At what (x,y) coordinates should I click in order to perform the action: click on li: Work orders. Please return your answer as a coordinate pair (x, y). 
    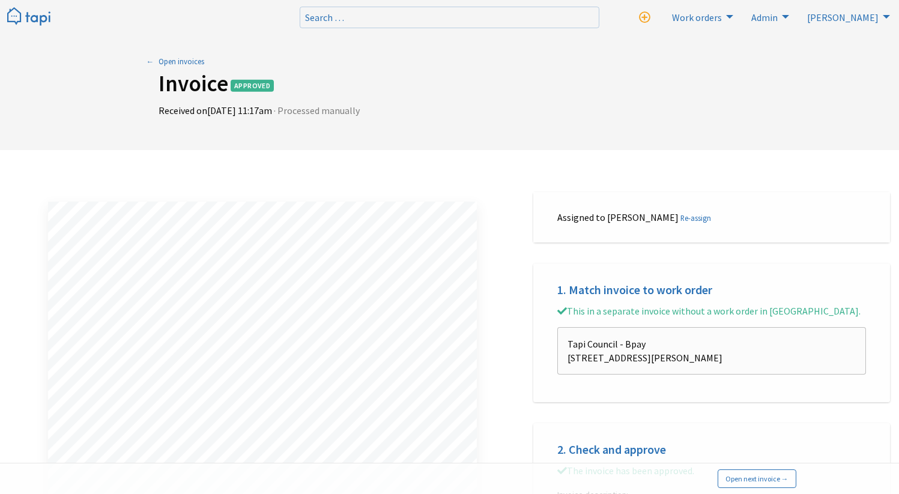
    Looking at the image, I should click on (700, 17).